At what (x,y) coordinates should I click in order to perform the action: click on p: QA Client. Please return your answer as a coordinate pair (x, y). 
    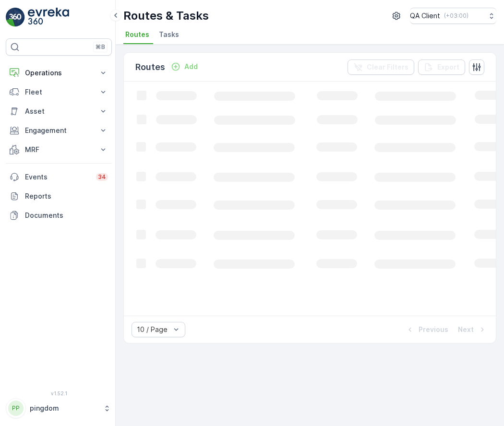
    Looking at the image, I should click on (425, 16).